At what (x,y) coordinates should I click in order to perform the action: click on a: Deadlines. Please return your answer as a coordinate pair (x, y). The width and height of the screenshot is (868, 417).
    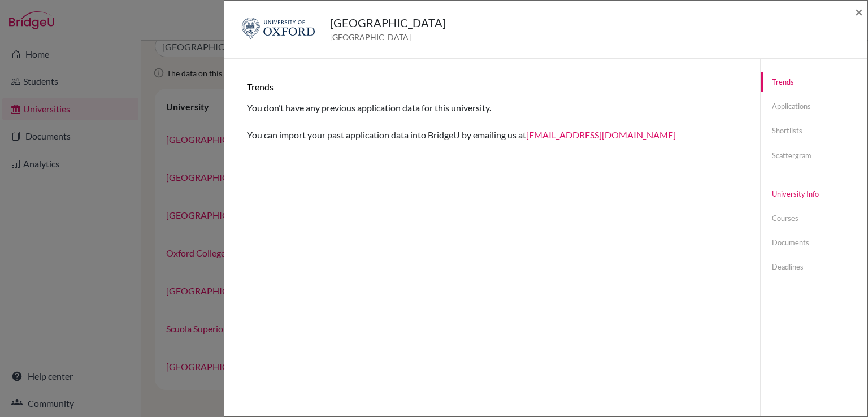
    Looking at the image, I should click on (814, 266).